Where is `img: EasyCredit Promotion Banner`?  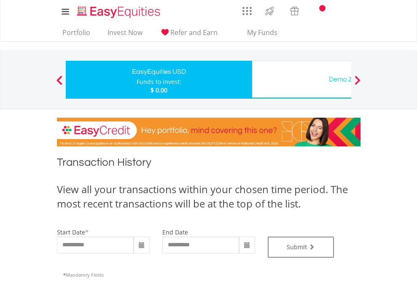
img: EasyCredit Promotion Banner is located at coordinates (209, 132).